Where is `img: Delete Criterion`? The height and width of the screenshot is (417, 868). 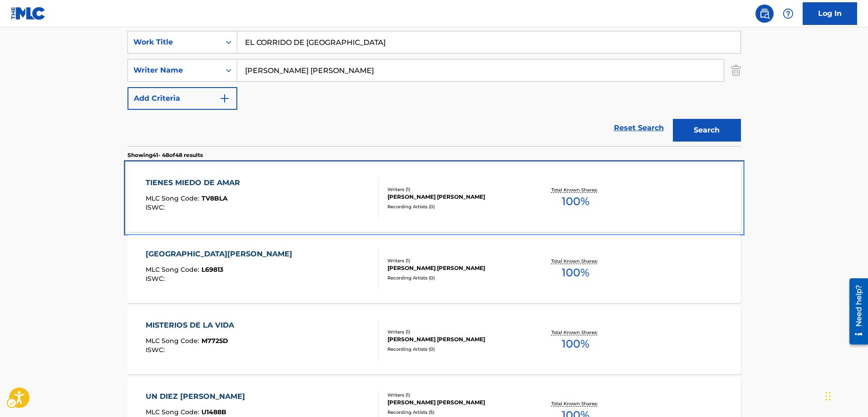 img: Delete Criterion is located at coordinates (736, 70).